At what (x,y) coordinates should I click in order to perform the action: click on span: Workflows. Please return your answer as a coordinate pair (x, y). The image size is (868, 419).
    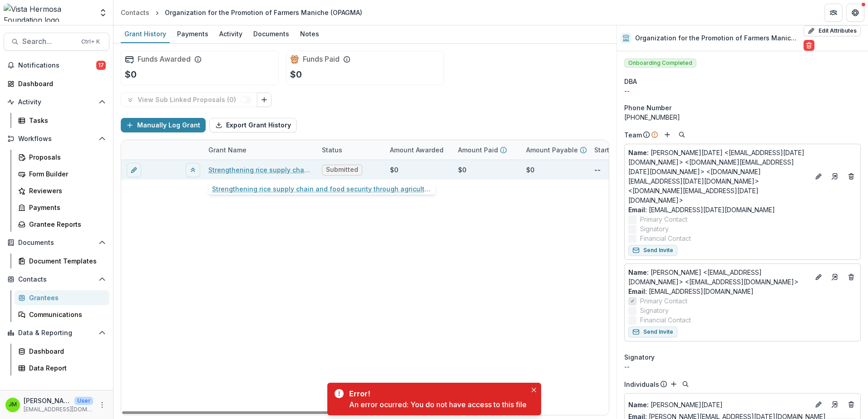
    Looking at the image, I should click on (56, 139).